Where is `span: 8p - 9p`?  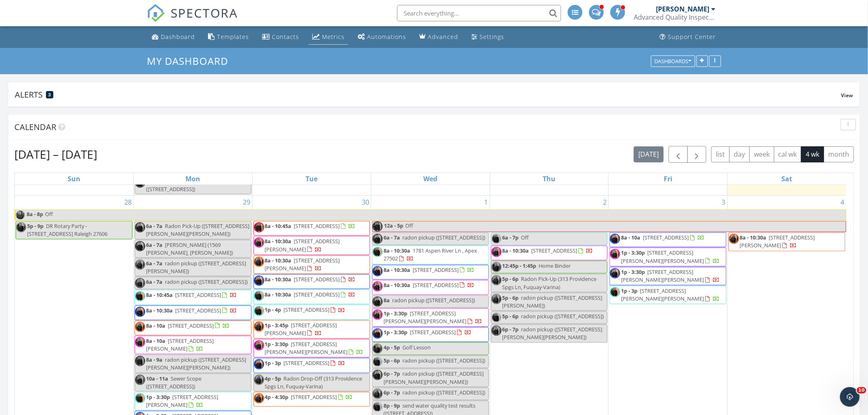 span: 8p - 9p is located at coordinates (392, 406).